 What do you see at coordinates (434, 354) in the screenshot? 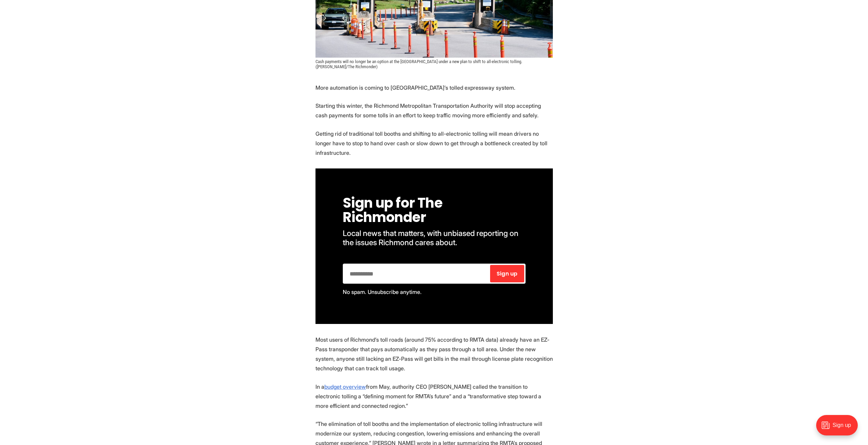
I see `p: Most users of Richmond’s toll roads (around 75% according to RMTA data) already have an EZ-Pass t...` at bounding box center [434, 354].